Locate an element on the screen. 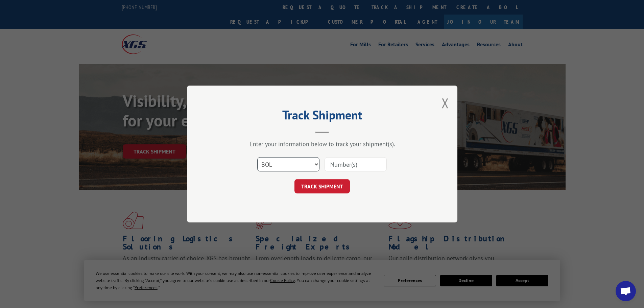 The height and width of the screenshot is (308, 644). div: Open chat is located at coordinates (626, 291).